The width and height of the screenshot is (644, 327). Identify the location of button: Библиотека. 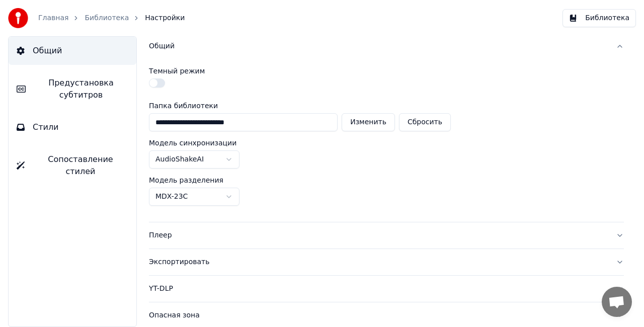
(599, 18).